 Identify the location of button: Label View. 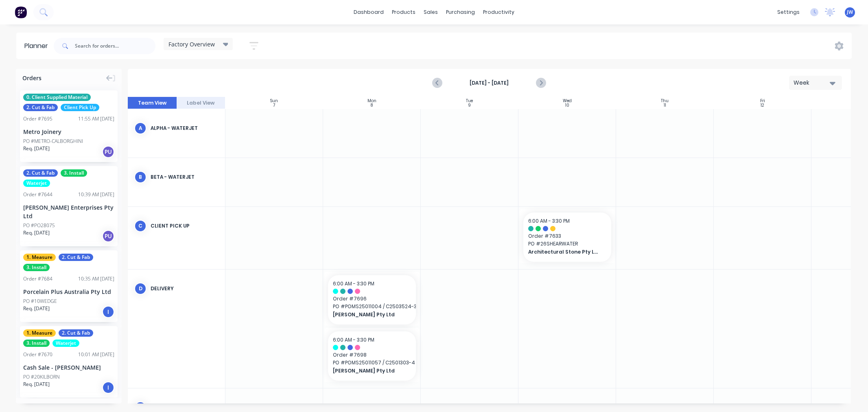
(201, 103).